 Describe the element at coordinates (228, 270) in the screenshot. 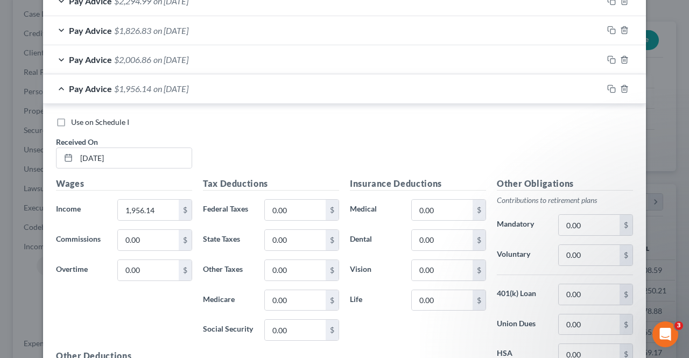

I see `label: Other Taxes` at that location.